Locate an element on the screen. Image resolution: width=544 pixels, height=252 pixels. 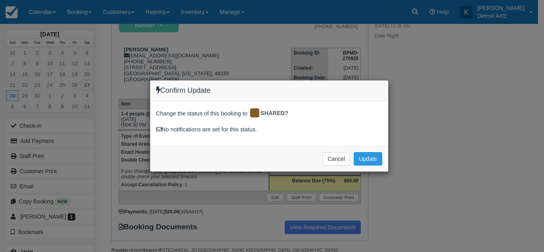
h4: Confirm Update is located at coordinates (269, 90).